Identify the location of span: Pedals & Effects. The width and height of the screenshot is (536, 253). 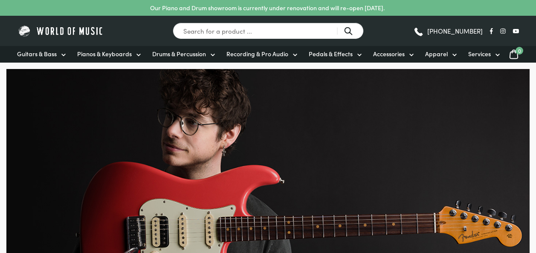
(331, 54).